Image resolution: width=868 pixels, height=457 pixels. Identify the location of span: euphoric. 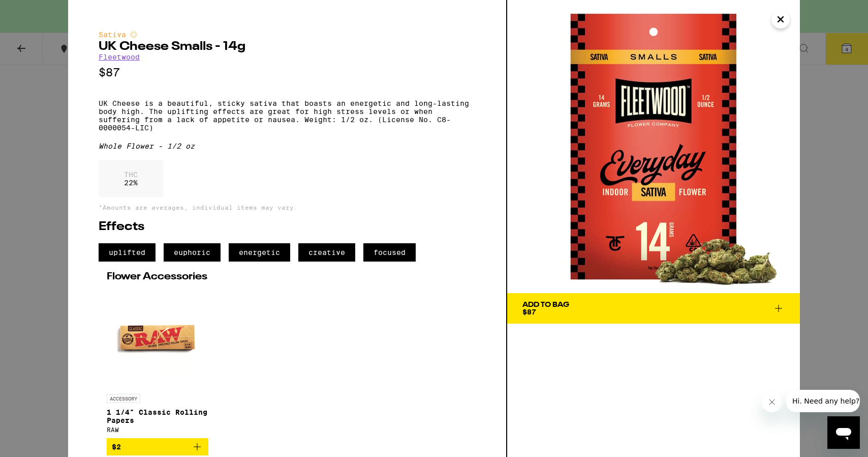
(192, 252).